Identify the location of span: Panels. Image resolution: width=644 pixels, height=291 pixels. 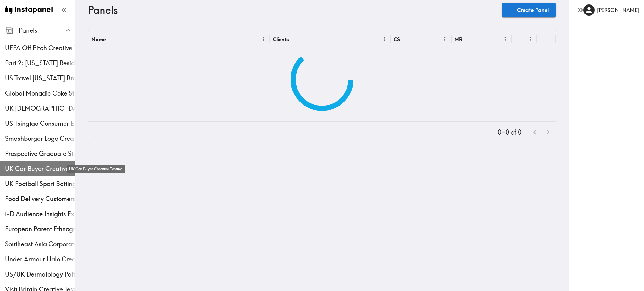
(47, 30).